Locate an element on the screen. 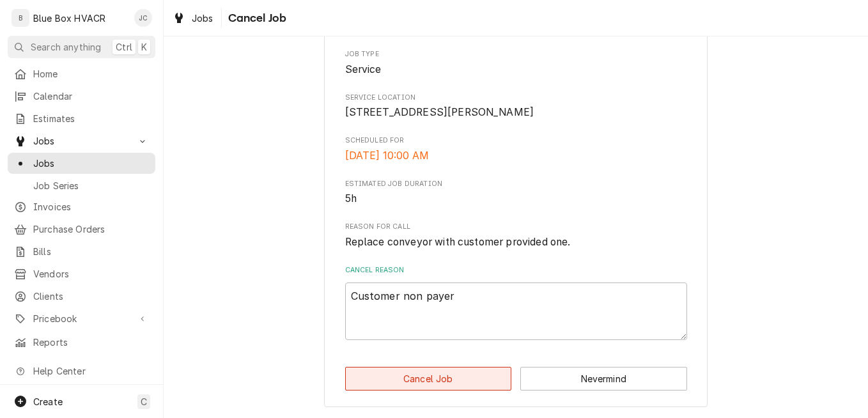  span: 5h is located at coordinates (351, 198).